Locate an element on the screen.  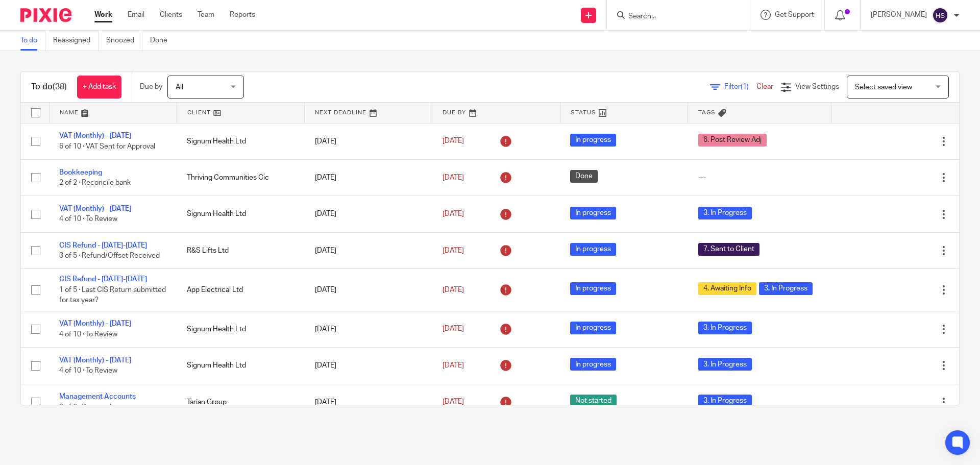
span: View Settings is located at coordinates (817, 86).